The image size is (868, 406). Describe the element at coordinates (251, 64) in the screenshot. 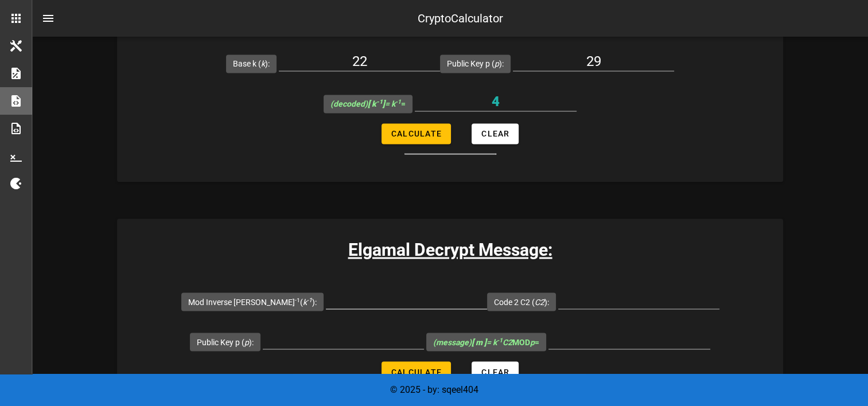

I see `label: Base k ( ):` at that location.